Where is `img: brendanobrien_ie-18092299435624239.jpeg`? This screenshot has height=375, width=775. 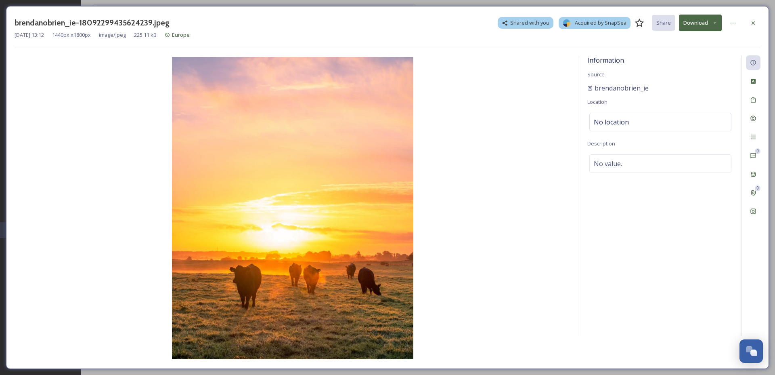 img: brendanobrien_ie-18092299435624239.jpeg is located at coordinates (293, 208).